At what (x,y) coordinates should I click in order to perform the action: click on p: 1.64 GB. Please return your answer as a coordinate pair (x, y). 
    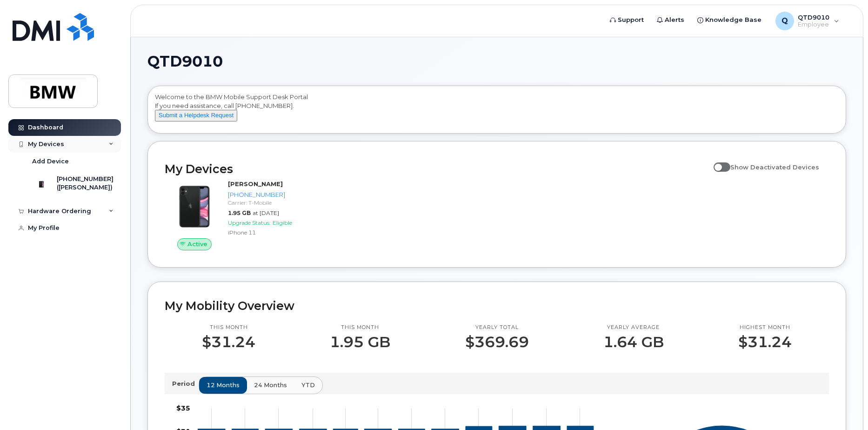
    Looking at the image, I should click on (633, 342).